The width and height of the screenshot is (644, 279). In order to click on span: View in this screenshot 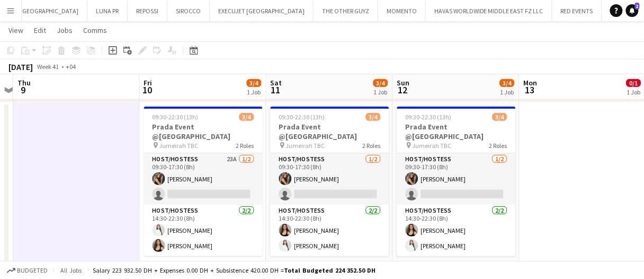, I will do `click(16, 31)`.